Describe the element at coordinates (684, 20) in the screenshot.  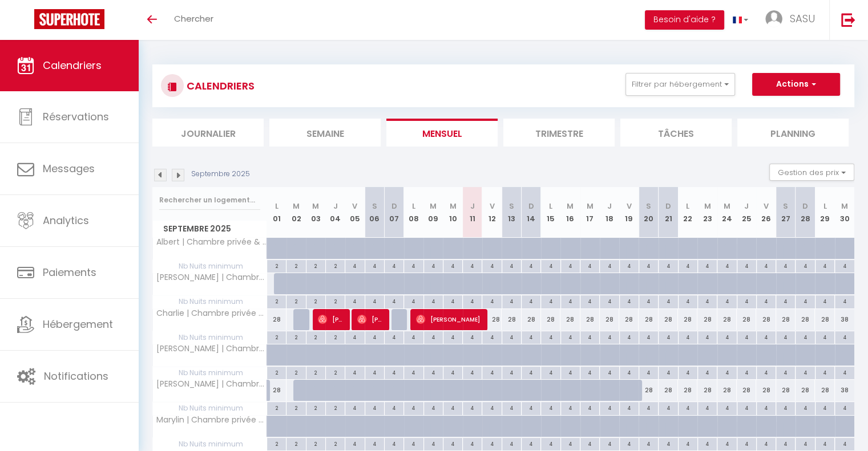
I see `button: Besoin d'aide ?` at that location.